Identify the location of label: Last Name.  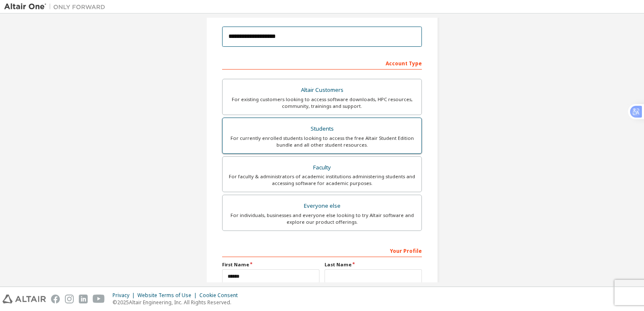
(373, 265).